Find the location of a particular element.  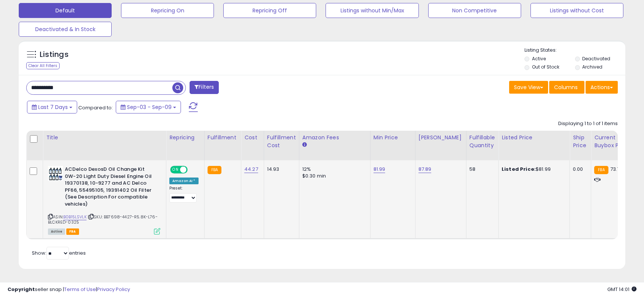

a: Privacy Policy is located at coordinates (114, 289).